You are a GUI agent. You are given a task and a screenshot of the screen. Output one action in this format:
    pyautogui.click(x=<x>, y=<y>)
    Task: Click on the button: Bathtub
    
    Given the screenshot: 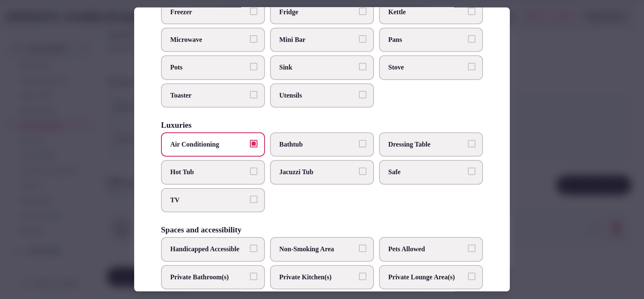 What is the action you would take?
    pyautogui.click(x=362, y=143)
    